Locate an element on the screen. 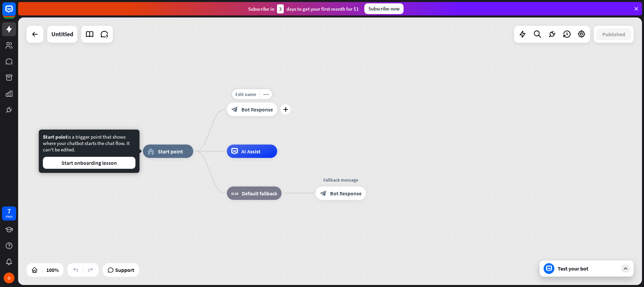  div: Subscribe now is located at coordinates (383, 9).